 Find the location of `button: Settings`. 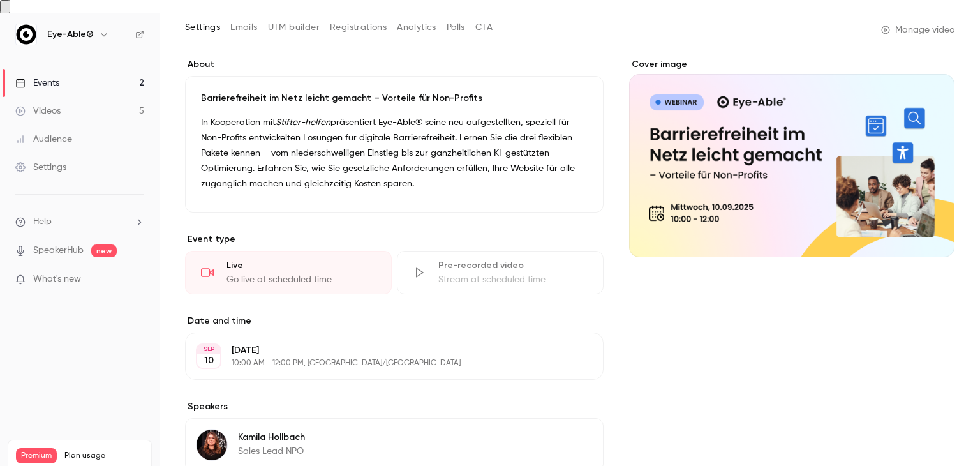

button: Settings is located at coordinates (203, 27).